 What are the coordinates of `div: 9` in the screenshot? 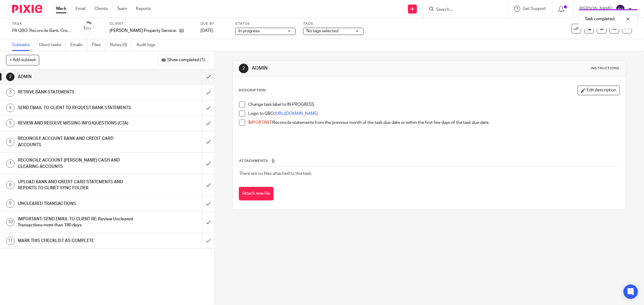 It's located at (10, 204).